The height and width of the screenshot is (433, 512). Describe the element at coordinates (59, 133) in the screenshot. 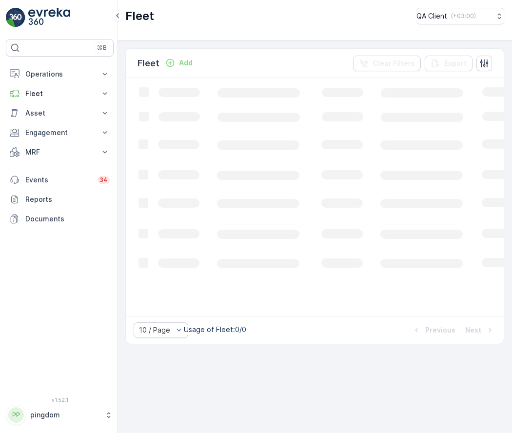

I see `p: Engagement` at that location.